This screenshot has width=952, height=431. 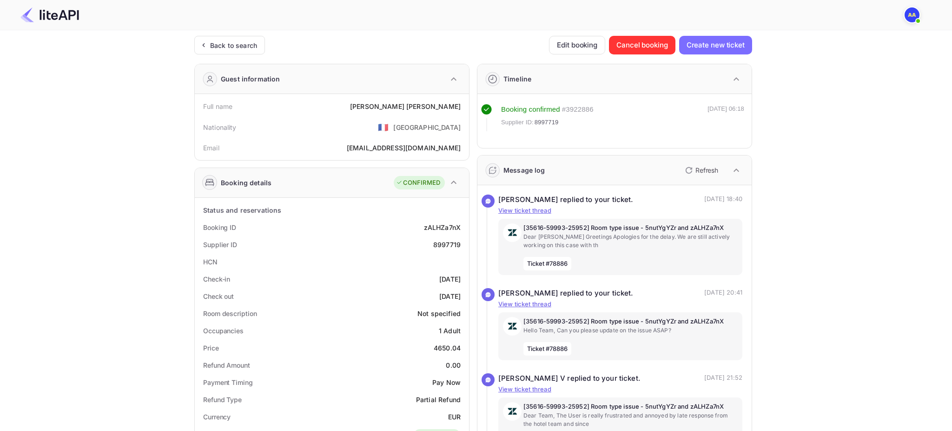 I want to click on div: Pay Now, so click(x=446, y=382).